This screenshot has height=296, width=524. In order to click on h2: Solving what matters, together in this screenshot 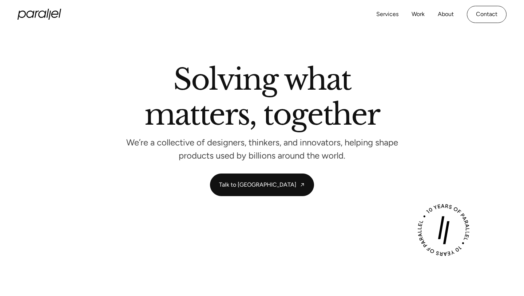, I will do `click(262, 98)`.